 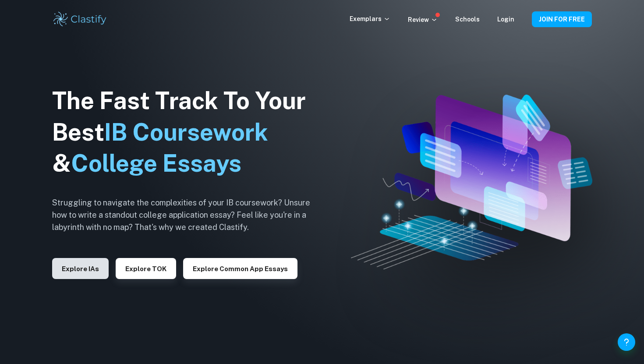 What do you see at coordinates (146, 268) in the screenshot?
I see `button: Explore TOK` at bounding box center [146, 268].